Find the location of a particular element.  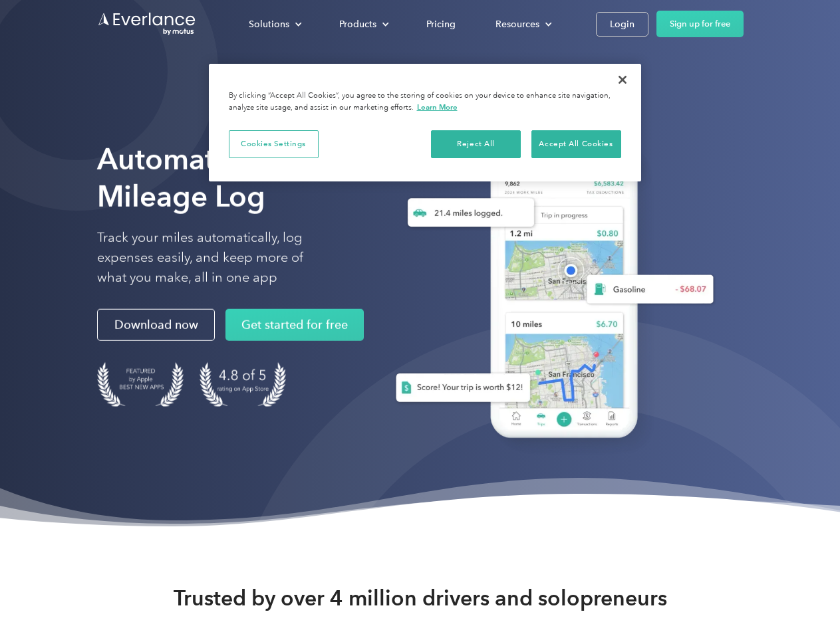

a: Download now is located at coordinates (156, 325).